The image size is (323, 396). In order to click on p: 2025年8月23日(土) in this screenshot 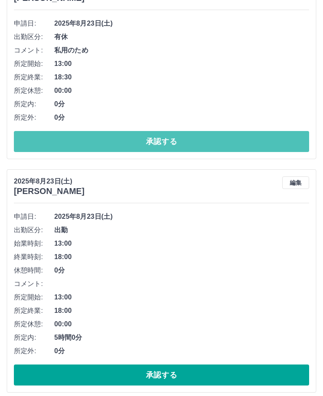, I will do `click(49, 182)`.